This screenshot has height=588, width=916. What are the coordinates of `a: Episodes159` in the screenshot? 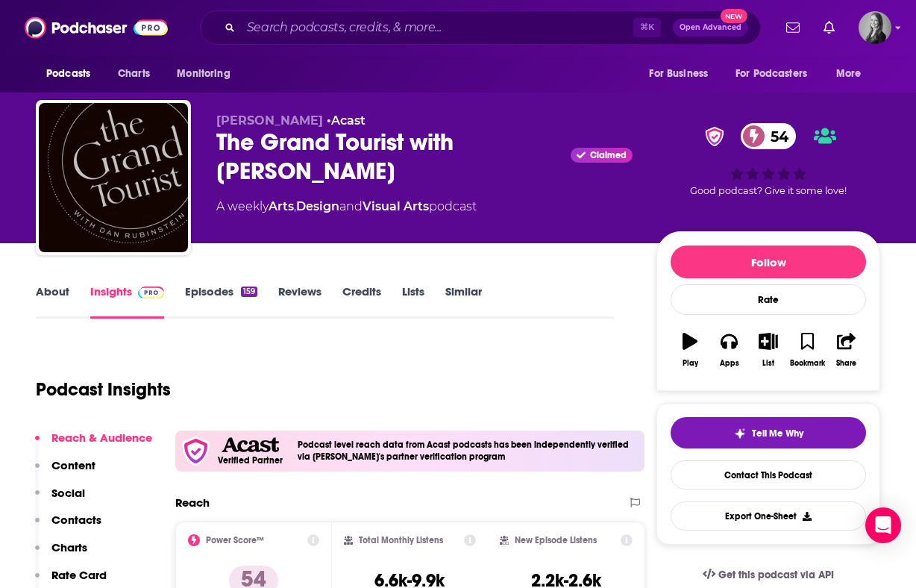 It's located at (221, 301).